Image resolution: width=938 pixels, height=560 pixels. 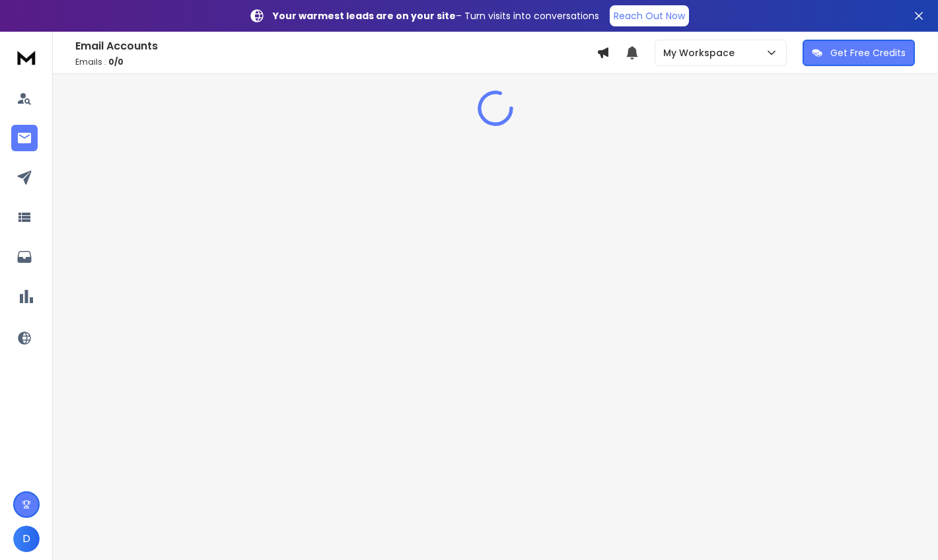 What do you see at coordinates (27, 57) in the screenshot?
I see `img: logo` at bounding box center [27, 57].